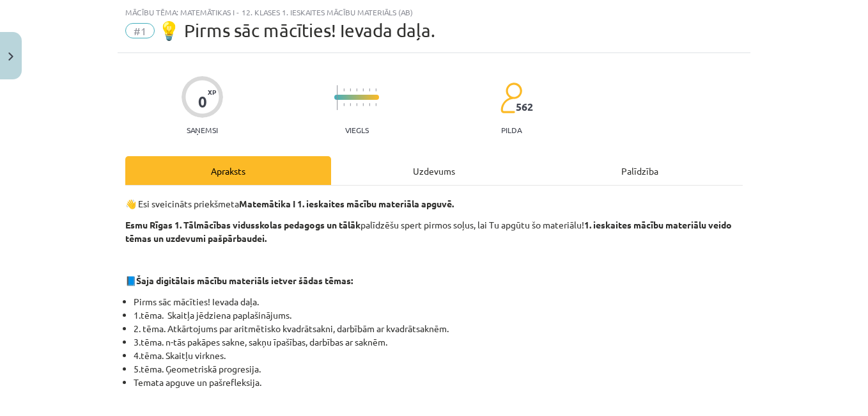 This screenshot has height=416, width=868. What do you see at coordinates (434, 12) in the screenshot?
I see `div: Mācību tēma: Matemātikas i - 12. klases 1. ieskaites mācību materiāls (ab)` at bounding box center [434, 12].